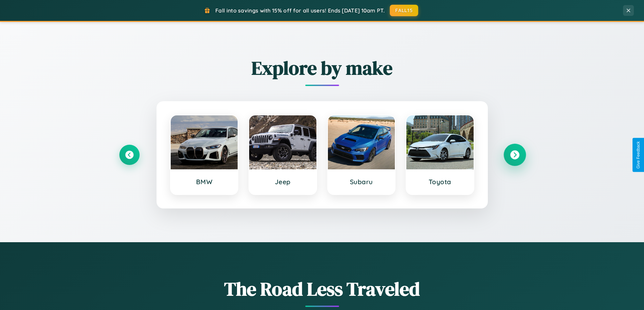  Describe the element at coordinates (322, 68) in the screenshot. I see `h2: Explore by make` at that location.